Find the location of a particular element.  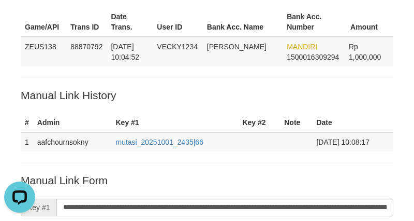

p: Manual Link History is located at coordinates (207, 95).